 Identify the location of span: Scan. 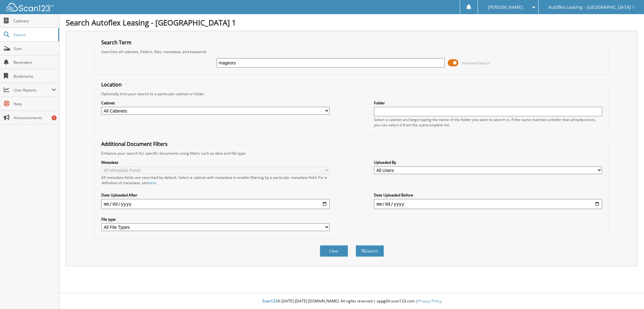
(35, 48).